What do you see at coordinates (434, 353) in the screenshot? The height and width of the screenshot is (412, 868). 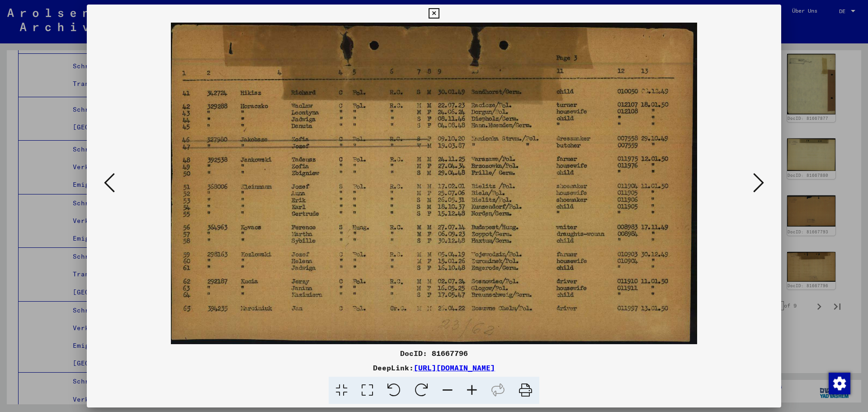 I see `div: DocID: 81667796` at bounding box center [434, 353].